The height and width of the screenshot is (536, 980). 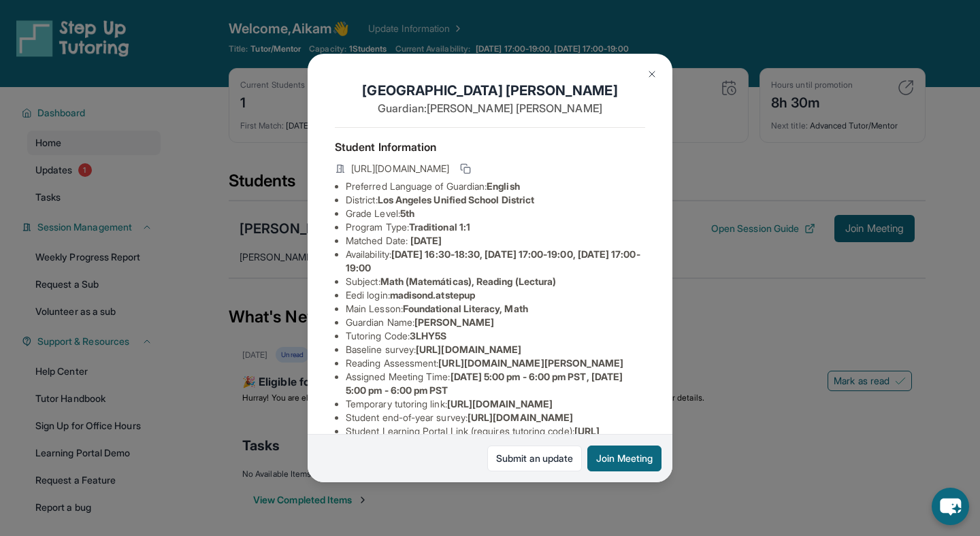 I want to click on h4: Student Information, so click(x=490, y=147).